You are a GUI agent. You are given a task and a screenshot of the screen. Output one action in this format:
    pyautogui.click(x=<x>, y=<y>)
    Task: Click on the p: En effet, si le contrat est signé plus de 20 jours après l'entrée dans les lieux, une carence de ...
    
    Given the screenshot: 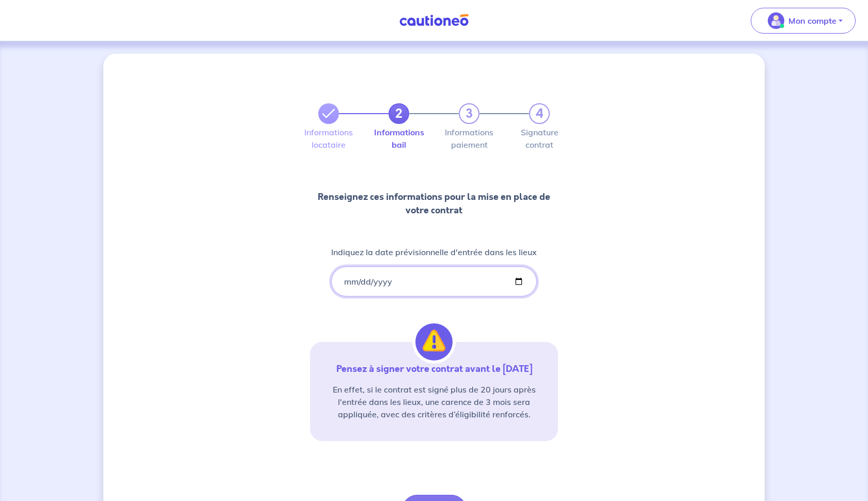 What is the action you would take?
    pyautogui.click(x=434, y=402)
    